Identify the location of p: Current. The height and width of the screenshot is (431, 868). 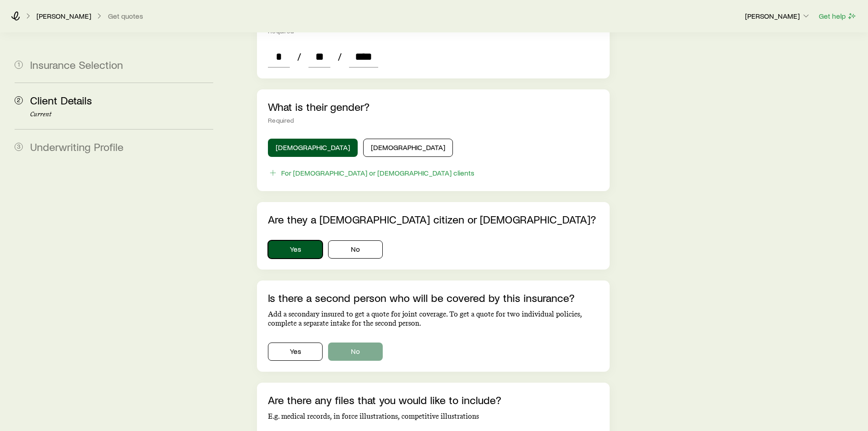
(122, 115).